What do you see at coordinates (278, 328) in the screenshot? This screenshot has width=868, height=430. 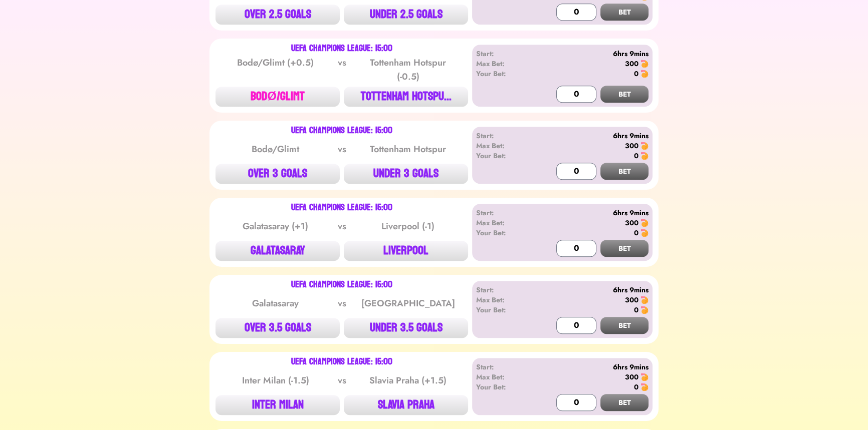 I see `button: OVER 3.5 GOALS` at bounding box center [278, 328].